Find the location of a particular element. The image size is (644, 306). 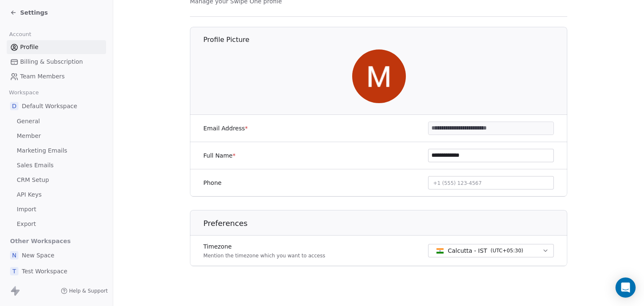

img: vU-_9h3Tr4wkszO4mIyGxPBUryW71drnovEq82SEMkU is located at coordinates (379, 76).